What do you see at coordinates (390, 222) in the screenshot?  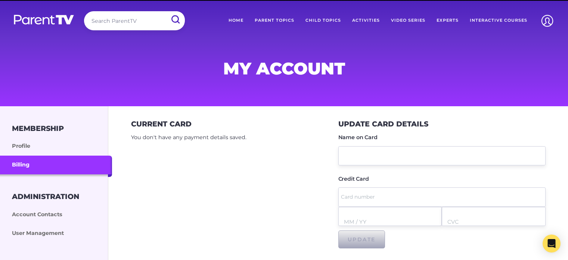 I see `input: MM / YY` at bounding box center [390, 222].